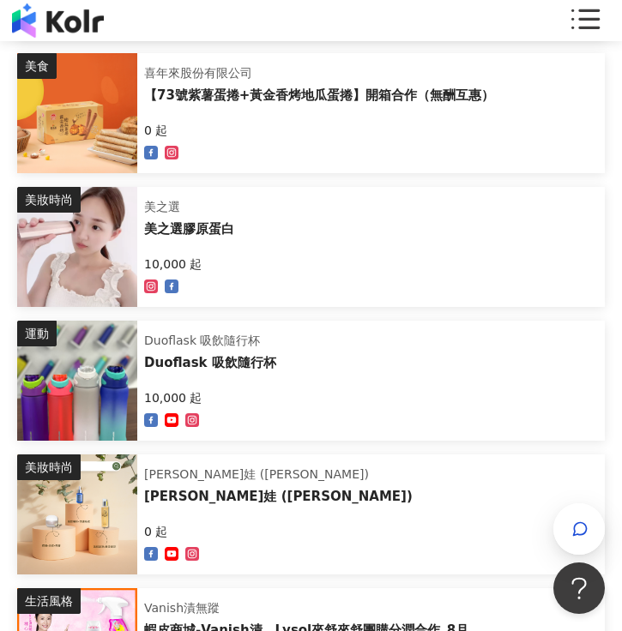  What do you see at coordinates (49, 601) in the screenshot?
I see `div: 生活風格` at bounding box center [49, 601].